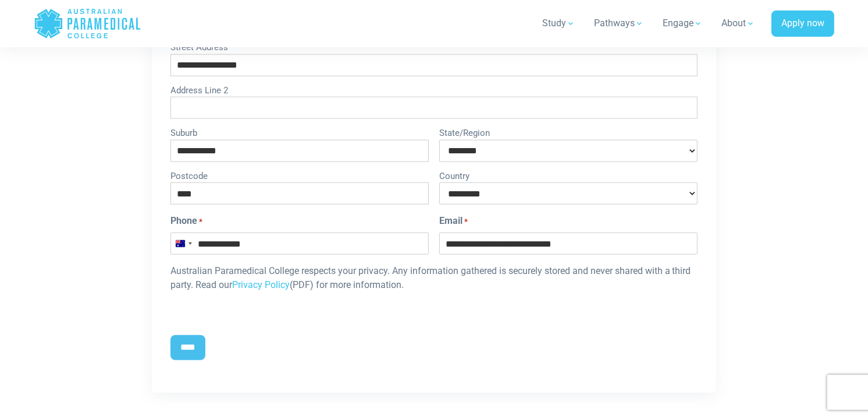 This screenshot has height=418, width=868. I want to click on label: Postcode, so click(300, 175).